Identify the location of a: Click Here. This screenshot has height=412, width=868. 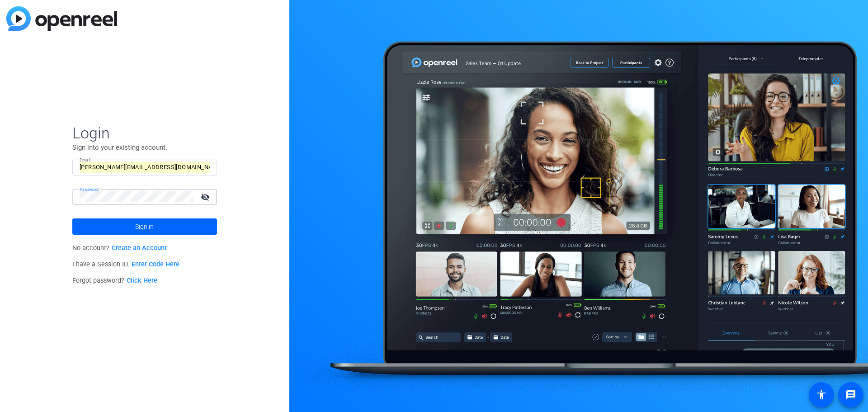
(142, 281).